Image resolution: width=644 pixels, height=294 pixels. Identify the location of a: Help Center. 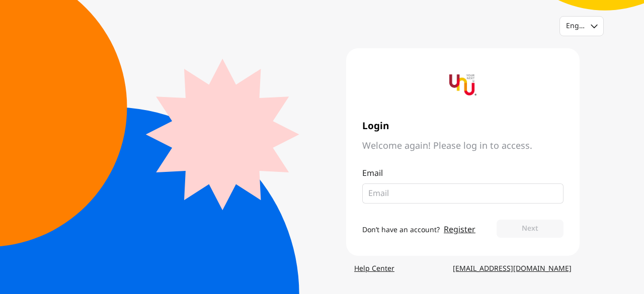
(374, 269).